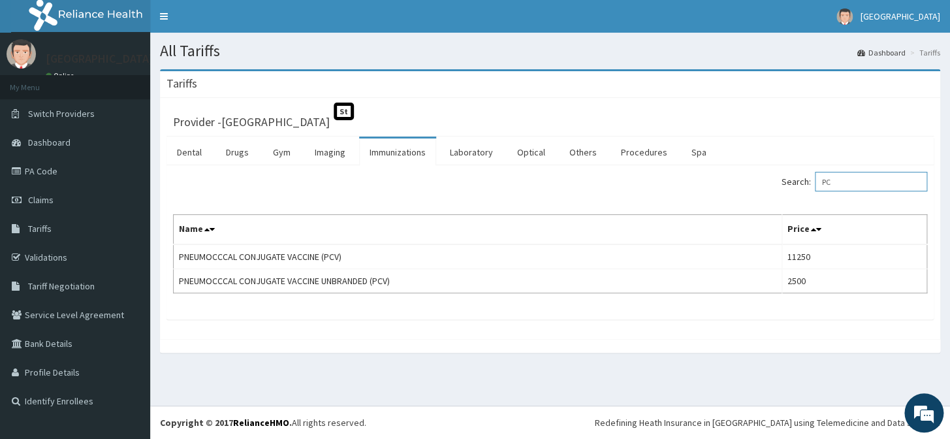 The width and height of the screenshot is (950, 439). I want to click on footer: All rights reserved., so click(550, 422).